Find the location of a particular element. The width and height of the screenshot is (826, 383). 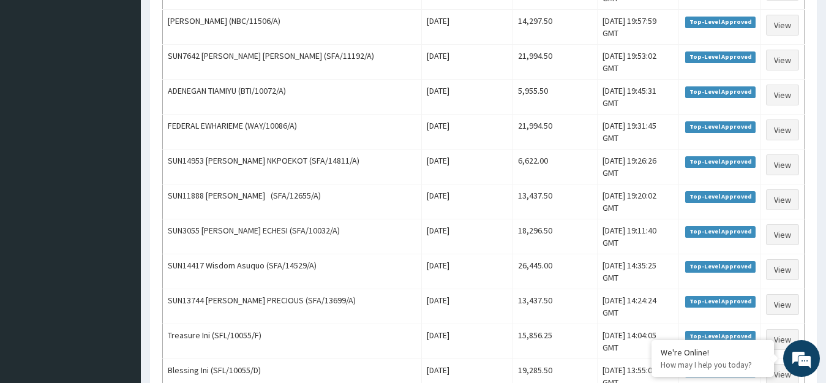

span: We're online! is located at coordinates (120, 176).